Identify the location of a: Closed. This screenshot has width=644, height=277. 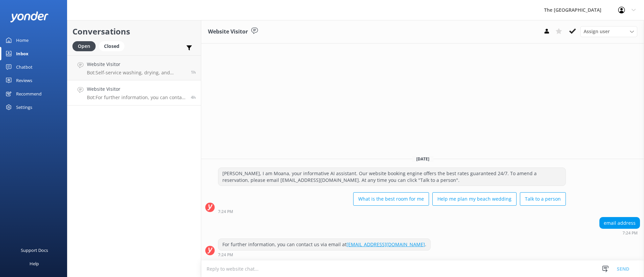
(113, 46).